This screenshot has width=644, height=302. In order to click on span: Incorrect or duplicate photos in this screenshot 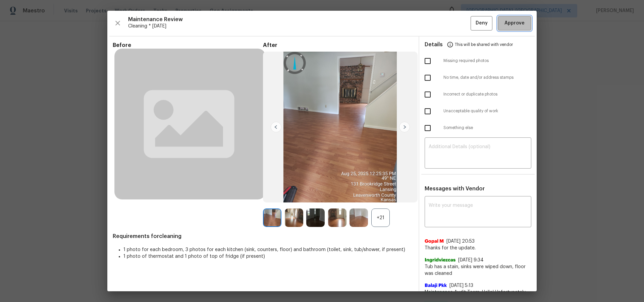, I will do `click(488, 94)`.